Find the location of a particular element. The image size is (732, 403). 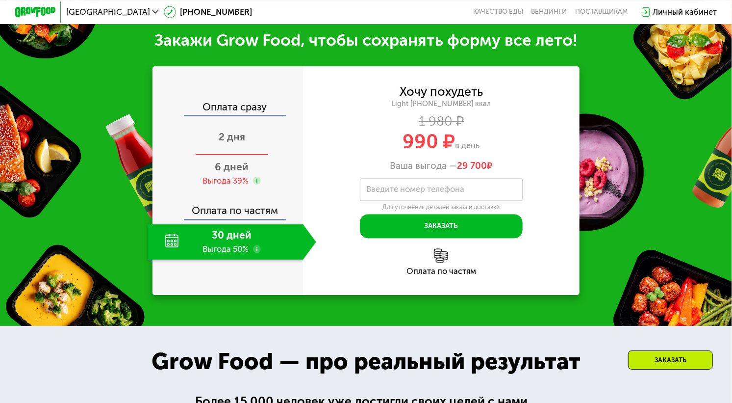

a: Вендинги is located at coordinates (549, 12).